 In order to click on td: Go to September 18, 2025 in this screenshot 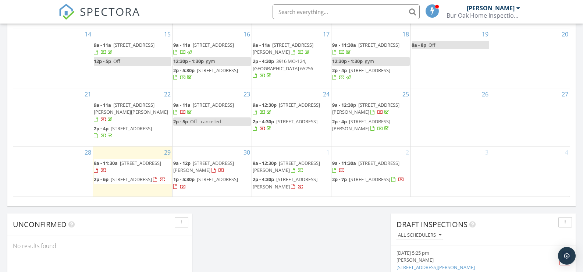, I will do `click(371, 58)`.